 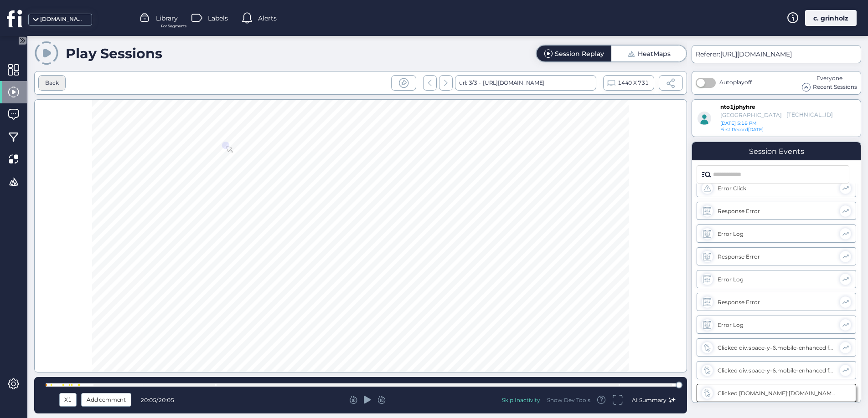 I want to click on span: Library, so click(x=167, y=18).